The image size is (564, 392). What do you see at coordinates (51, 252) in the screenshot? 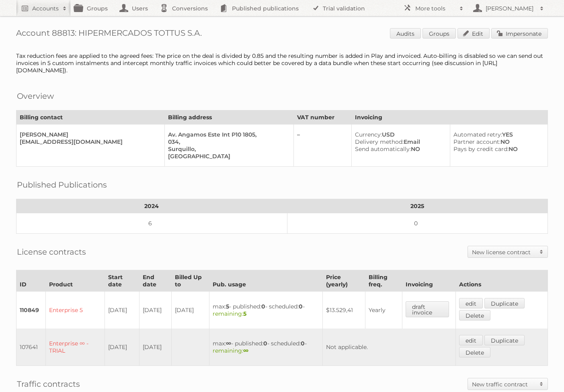
I see `h2: License contracts` at bounding box center [51, 252].